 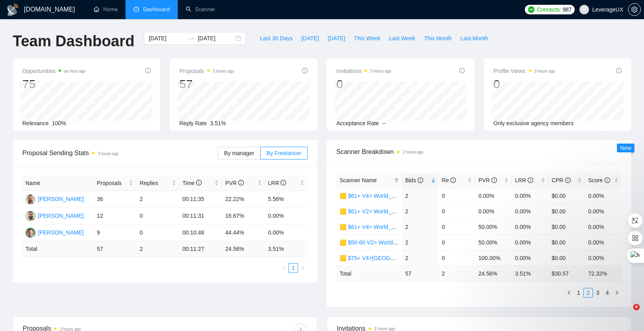 What do you see at coordinates (303, 268) in the screenshot?
I see `li: Next Page` at bounding box center [303, 268].